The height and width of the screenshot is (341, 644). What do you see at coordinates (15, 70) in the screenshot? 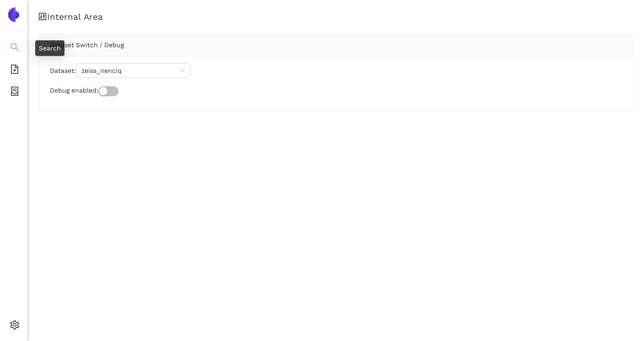
I see `span: file-add` at bounding box center [15, 70].